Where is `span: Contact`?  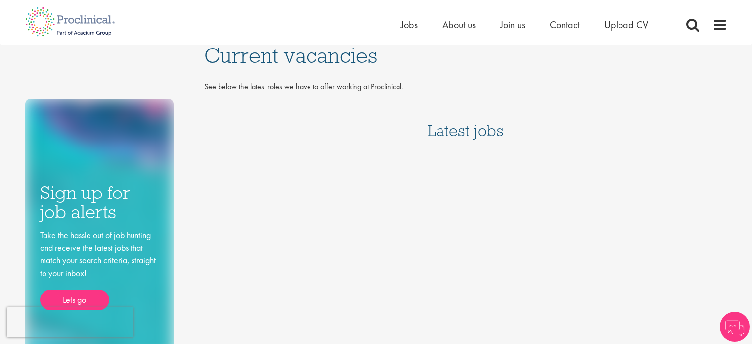 span: Contact is located at coordinates (565, 25).